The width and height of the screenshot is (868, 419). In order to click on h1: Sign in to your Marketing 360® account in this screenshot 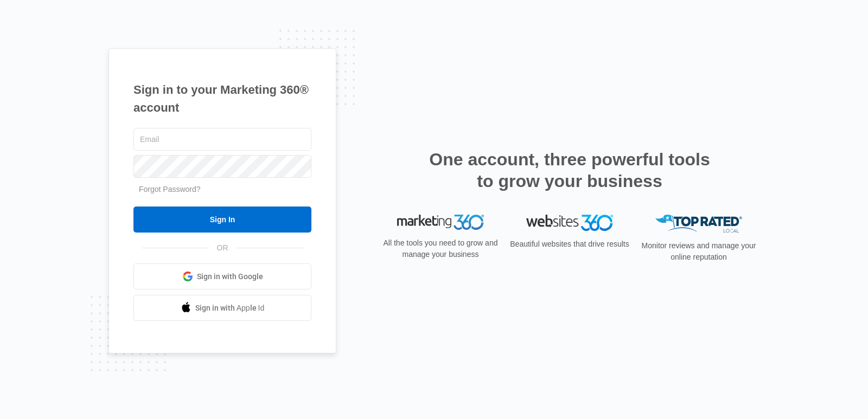, I will do `click(222, 99)`.